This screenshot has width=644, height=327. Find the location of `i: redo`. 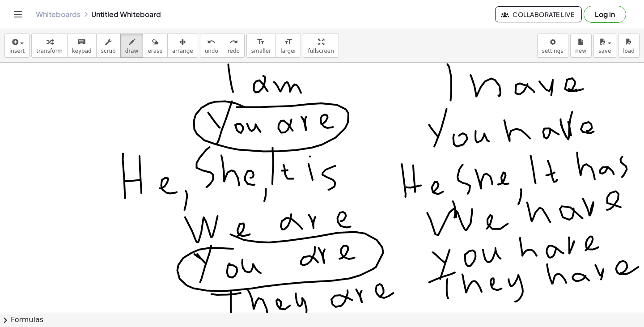

i: redo is located at coordinates (233, 42).